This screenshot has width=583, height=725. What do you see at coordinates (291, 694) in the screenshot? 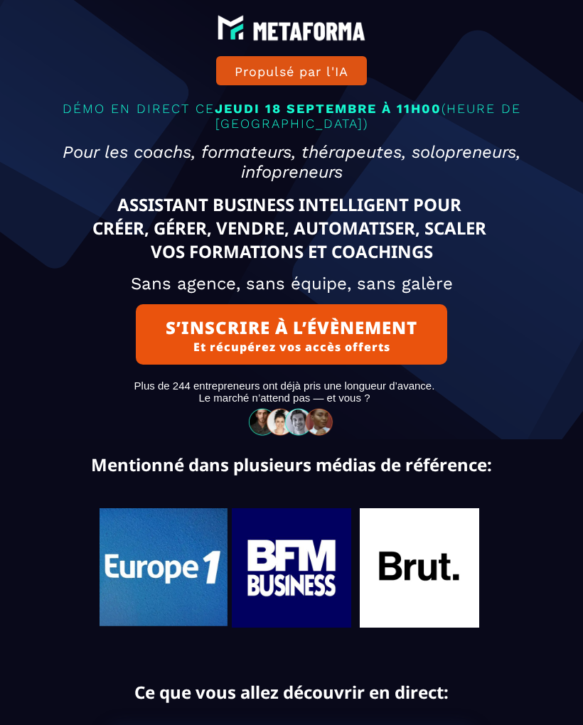
I see `text: Ce que vous allez découvrir en direct:` at bounding box center [291, 694].